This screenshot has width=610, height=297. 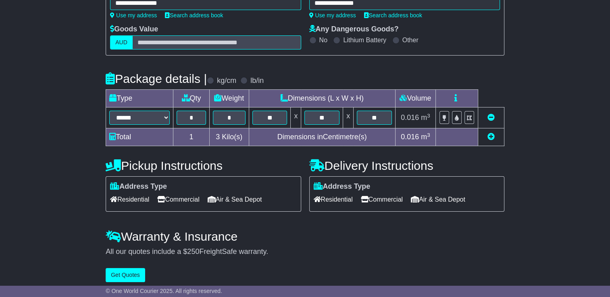 I want to click on label: kg/cm, so click(x=226, y=81).